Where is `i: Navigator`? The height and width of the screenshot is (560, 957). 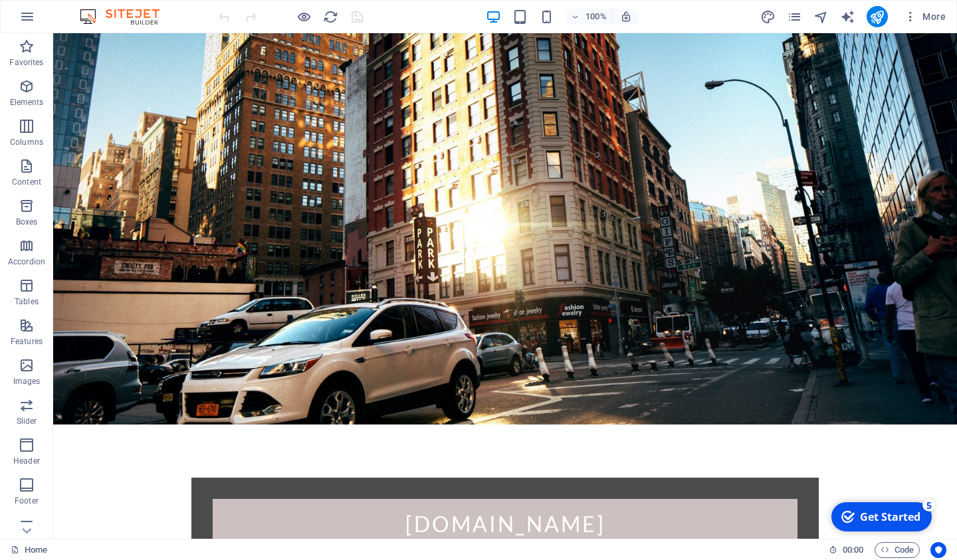 i: Navigator is located at coordinates (821, 17).